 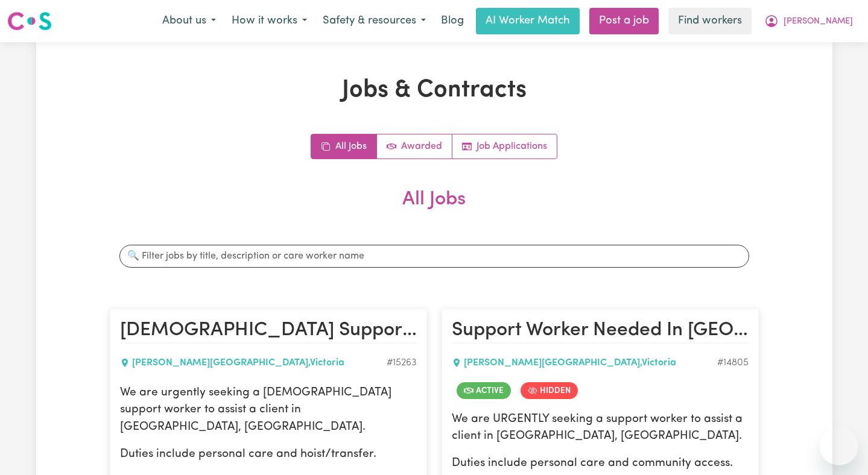 What do you see at coordinates (30, 21) in the screenshot?
I see `img: Careseekers logo` at bounding box center [30, 21].